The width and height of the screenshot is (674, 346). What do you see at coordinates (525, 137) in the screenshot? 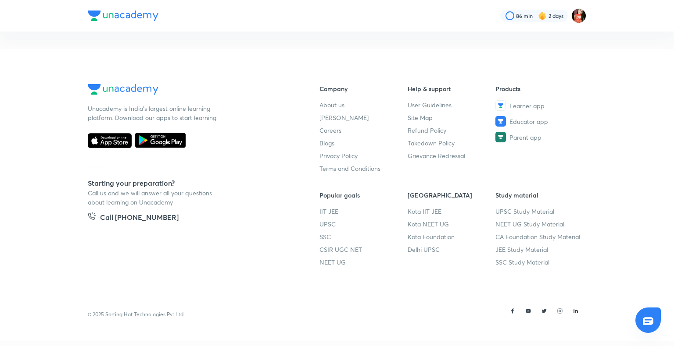
I see `span: Parent app` at bounding box center [525, 137].